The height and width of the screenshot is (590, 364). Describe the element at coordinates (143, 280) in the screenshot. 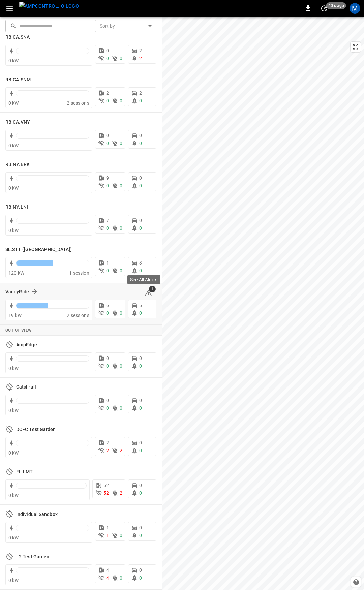

I see `p: See All Alerts` at that location.